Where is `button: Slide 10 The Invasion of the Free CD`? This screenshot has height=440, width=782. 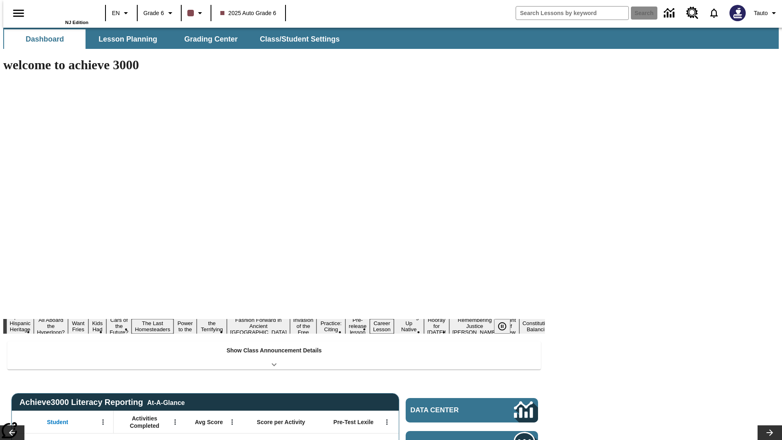 button: Slide 10 The Invasion of the Free CD is located at coordinates (304, 326).